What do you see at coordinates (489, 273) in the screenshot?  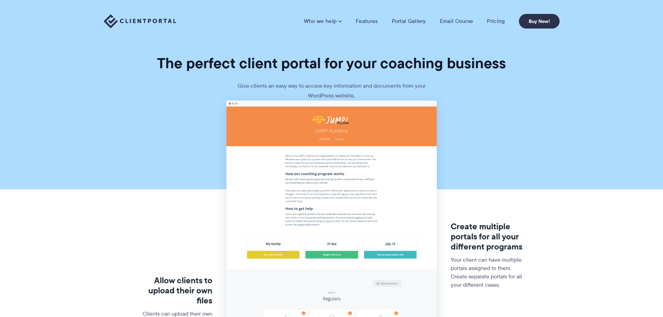 I see `p: Your client can have multiple portals assigned to them. Create separate portals for all your diff...` at bounding box center [489, 273].